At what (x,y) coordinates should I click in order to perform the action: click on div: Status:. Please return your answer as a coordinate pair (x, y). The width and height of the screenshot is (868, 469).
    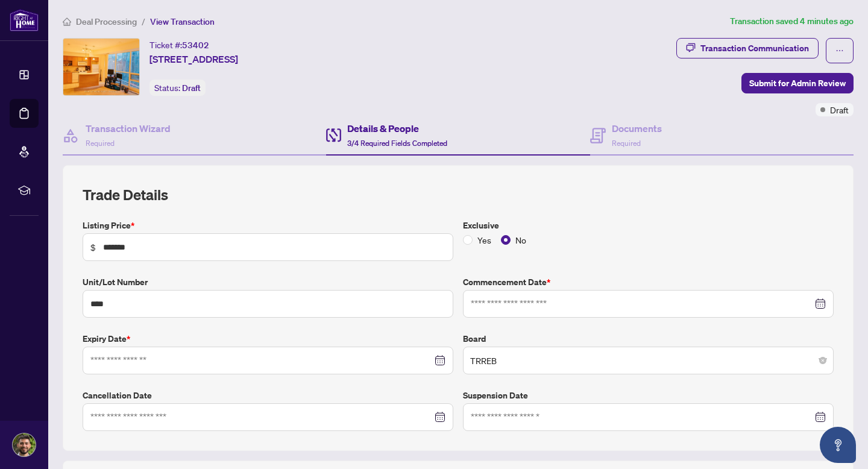
    Looking at the image, I should click on (178, 87).